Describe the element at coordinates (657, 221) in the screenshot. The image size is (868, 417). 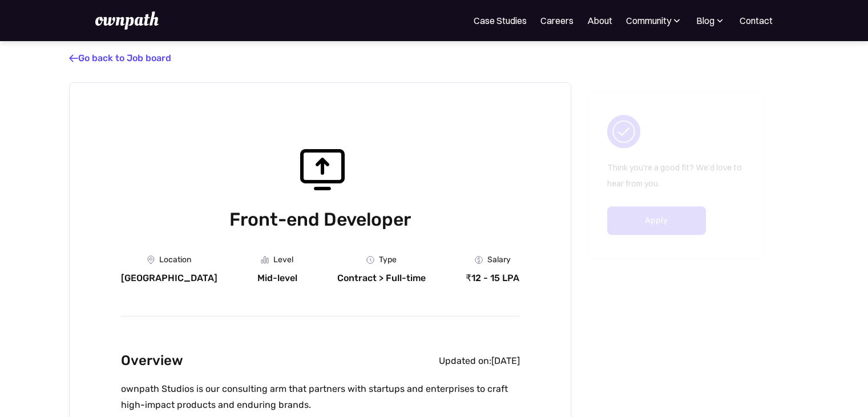
I see `a: Apply` at that location.